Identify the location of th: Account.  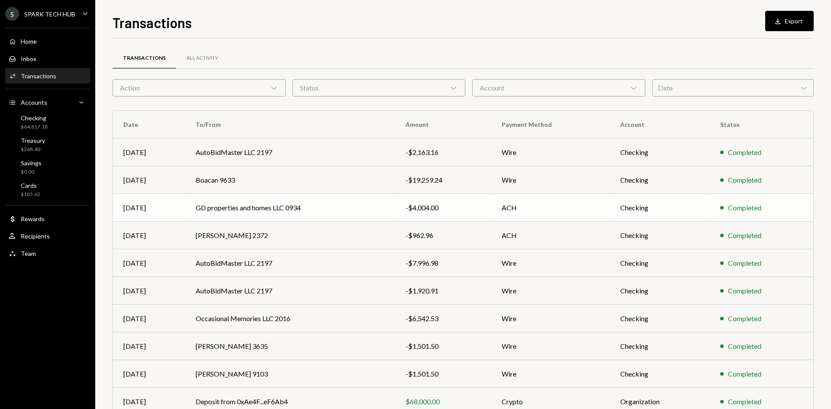
(660, 125).